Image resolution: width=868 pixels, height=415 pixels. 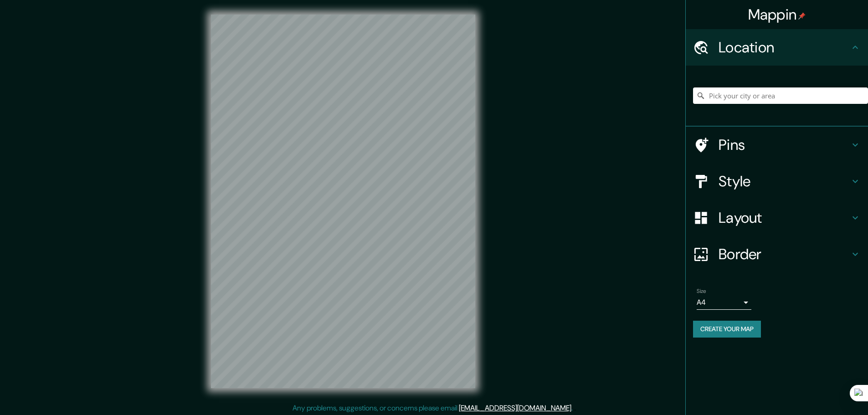 I want to click on div: A4, so click(x=725, y=302).